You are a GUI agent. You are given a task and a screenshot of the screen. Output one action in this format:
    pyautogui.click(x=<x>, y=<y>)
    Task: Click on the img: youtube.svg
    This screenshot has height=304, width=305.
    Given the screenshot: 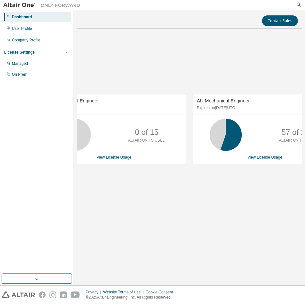 What is the action you would take?
    pyautogui.click(x=75, y=295)
    